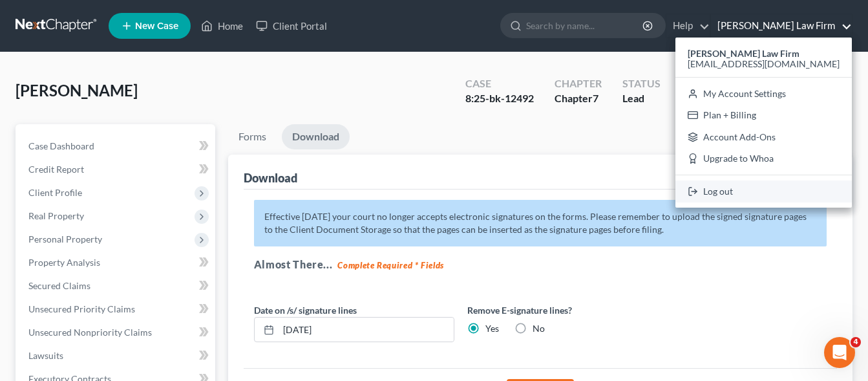 The height and width of the screenshot is (381, 868). I want to click on span: Property Analysis, so click(64, 262).